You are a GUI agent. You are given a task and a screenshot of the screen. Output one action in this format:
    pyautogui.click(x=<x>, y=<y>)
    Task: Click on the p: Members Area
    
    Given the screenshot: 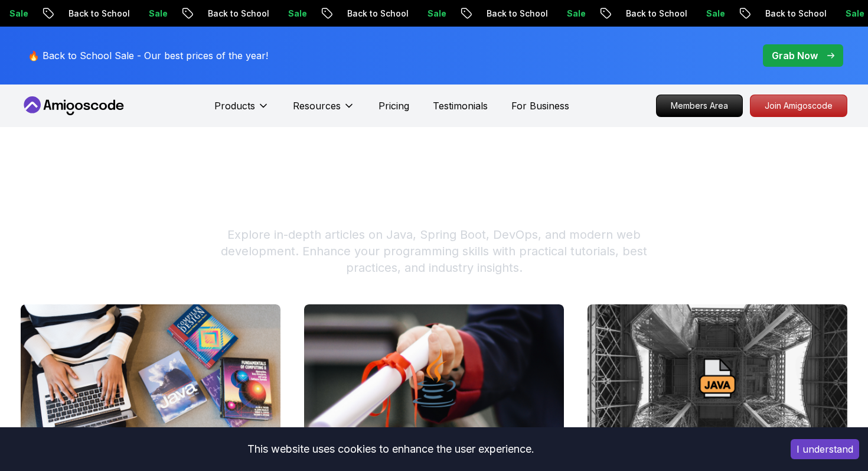 What is the action you would take?
    pyautogui.click(x=699, y=106)
    